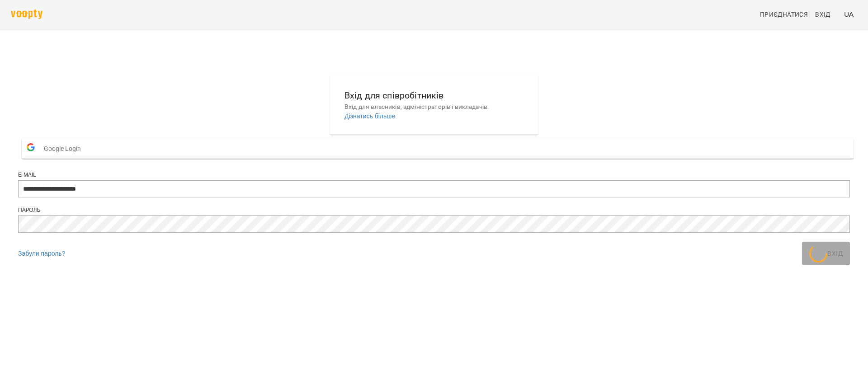 This screenshot has height=379, width=868. What do you see at coordinates (434, 211) in the screenshot?
I see `div: Пароль` at bounding box center [434, 211].